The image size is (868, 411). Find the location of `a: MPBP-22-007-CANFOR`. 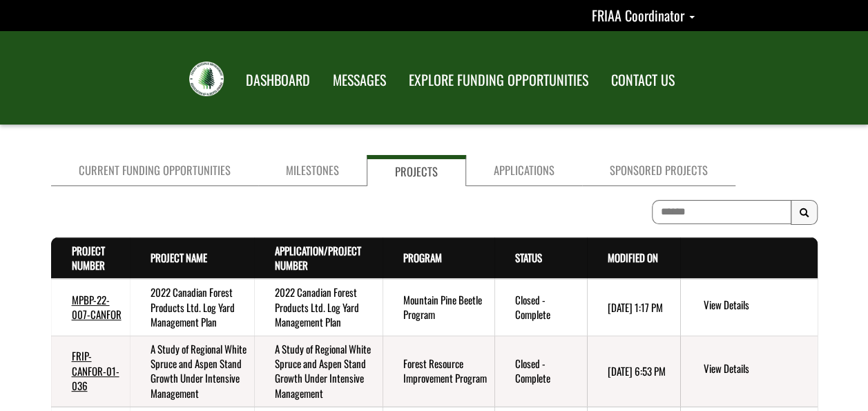

a: MPBP-22-007-CANFOR is located at coordinates (96, 306).